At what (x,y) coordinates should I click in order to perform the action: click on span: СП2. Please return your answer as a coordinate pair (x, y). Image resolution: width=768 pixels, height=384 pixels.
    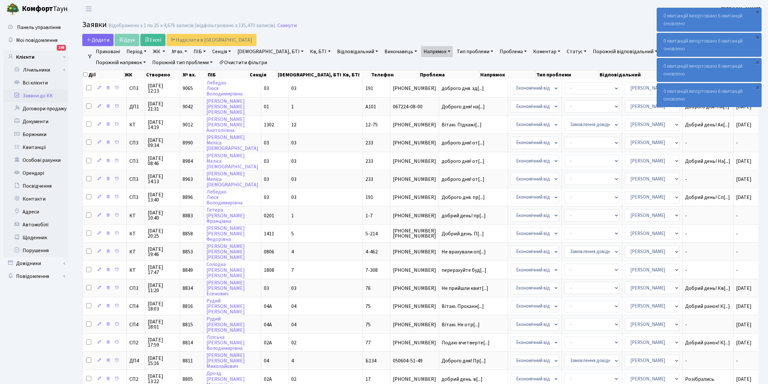
    Looking at the image, I should click on (136, 379).